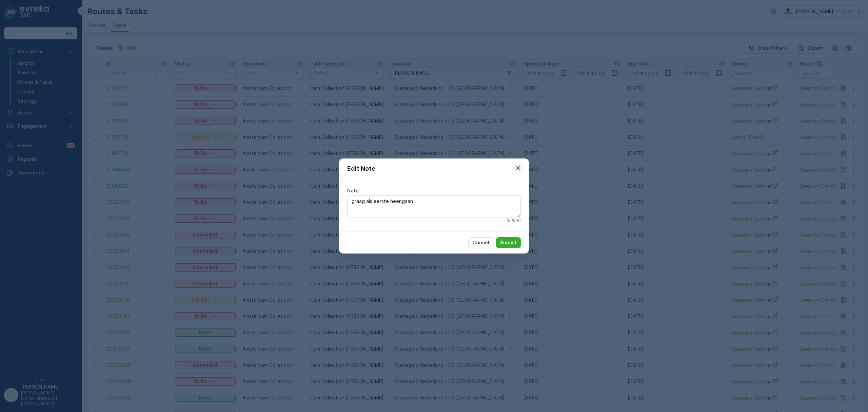 Image resolution: width=868 pixels, height=412 pixels. I want to click on button: Submit, so click(508, 242).